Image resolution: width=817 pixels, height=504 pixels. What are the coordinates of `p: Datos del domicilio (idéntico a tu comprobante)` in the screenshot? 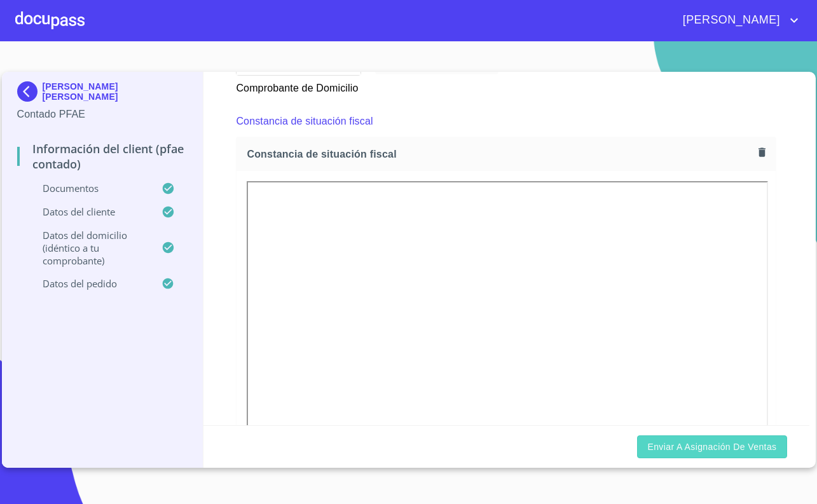 It's located at (90, 248).